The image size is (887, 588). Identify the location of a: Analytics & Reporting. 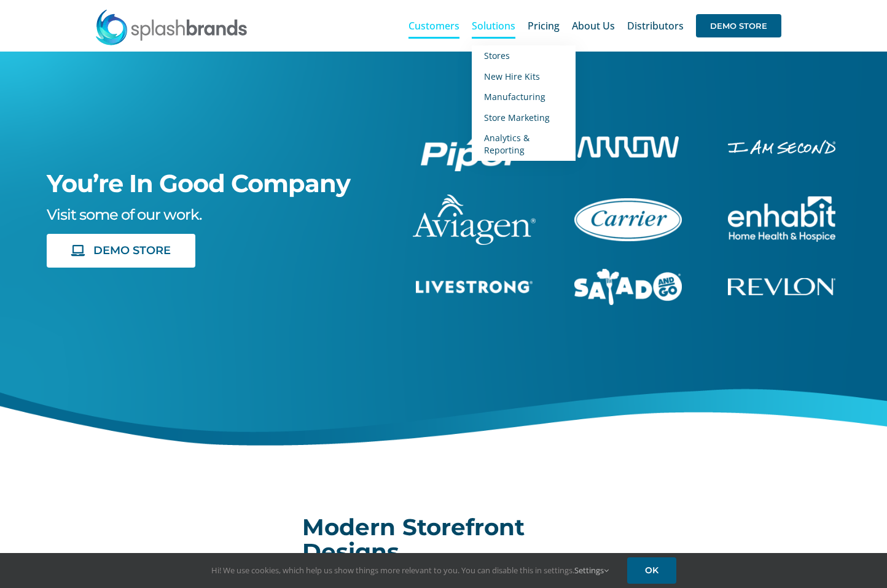
(523, 143).